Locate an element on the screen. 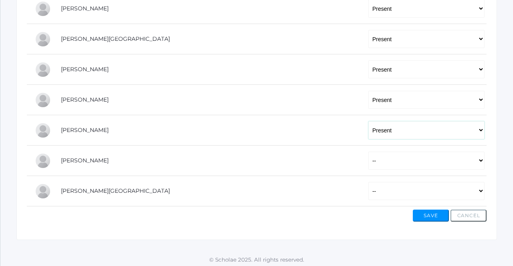  p: © Scholae 2025. All rights reserved. is located at coordinates (256, 260).